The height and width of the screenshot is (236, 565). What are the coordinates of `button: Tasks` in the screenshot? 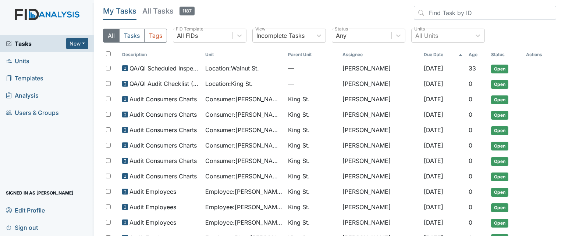 It's located at (132, 36).